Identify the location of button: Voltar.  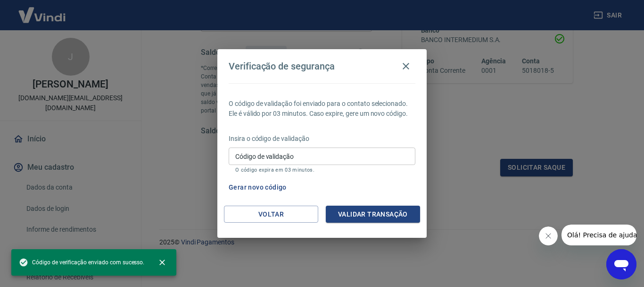
(271, 214).